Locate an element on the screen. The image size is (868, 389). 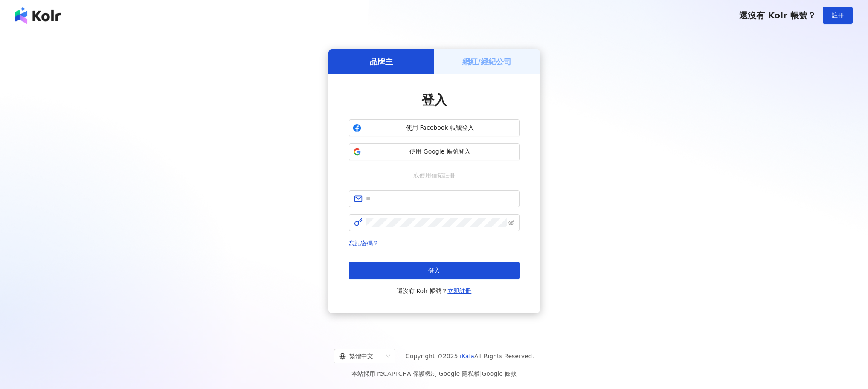
img: logo is located at coordinates (38, 16).